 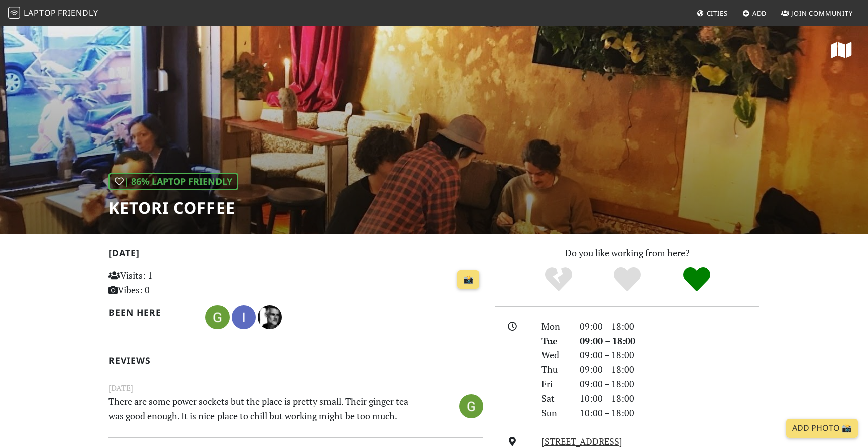 What do you see at coordinates (555, 369) in the screenshot?
I see `div: Thu` at bounding box center [555, 369].